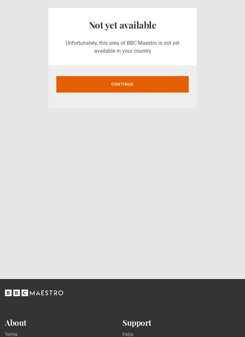 This screenshot has width=245, height=337. I want to click on h2: Not yet available, so click(123, 25).